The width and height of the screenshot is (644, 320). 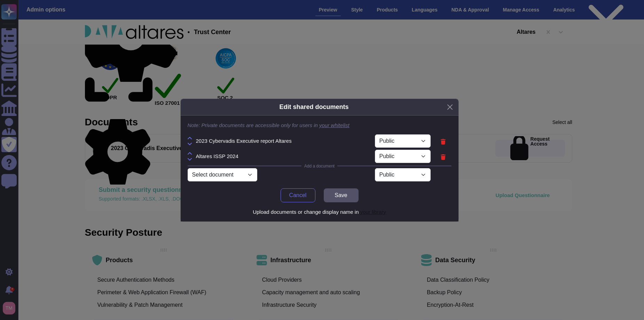 What do you see at coordinates (341, 195) in the screenshot?
I see `span: Save` at bounding box center [341, 195].